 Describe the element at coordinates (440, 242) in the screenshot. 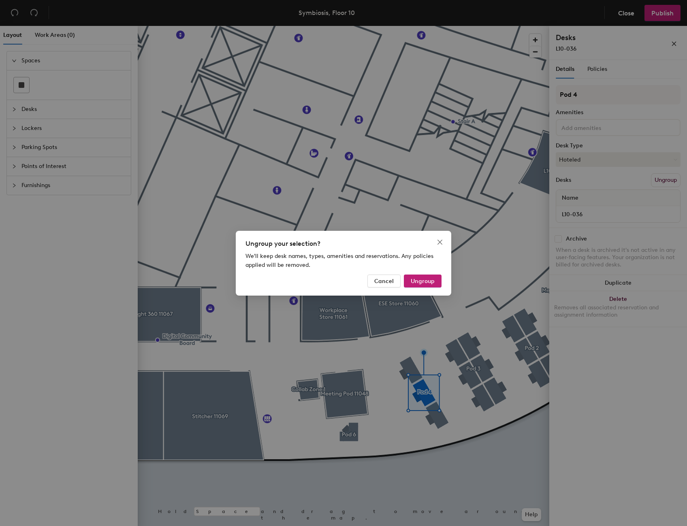

I see `span: close` at that location.